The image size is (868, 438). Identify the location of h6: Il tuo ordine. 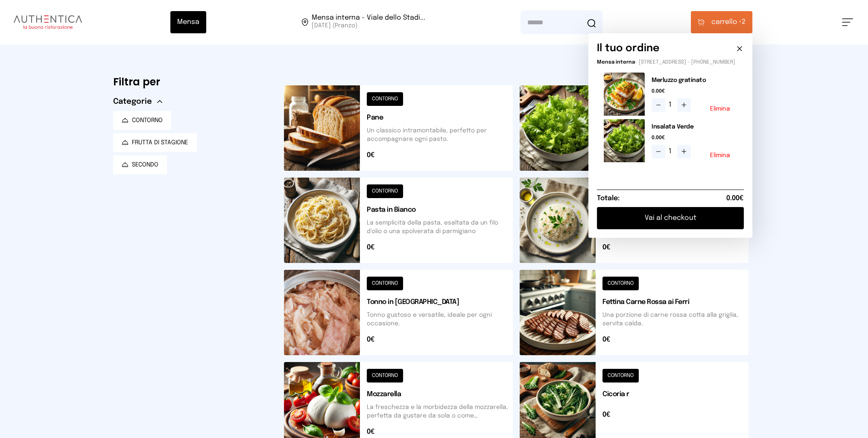
(628, 49).